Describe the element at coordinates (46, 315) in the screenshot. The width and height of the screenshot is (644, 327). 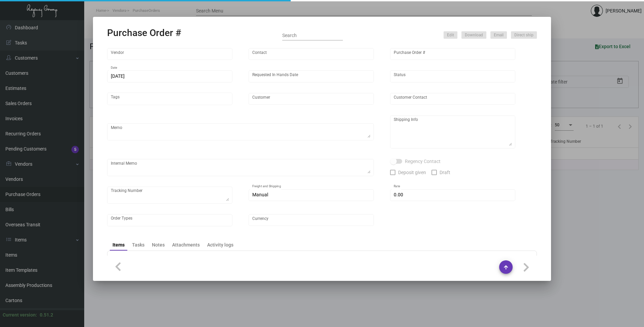
I see `div: 0.51.2` at that location.